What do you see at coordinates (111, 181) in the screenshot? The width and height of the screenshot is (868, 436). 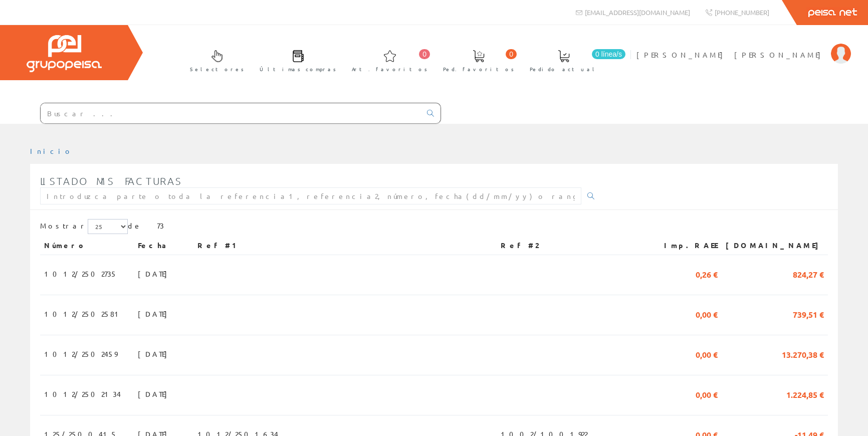 I see `span: Listado mis facturas` at bounding box center [111, 181].